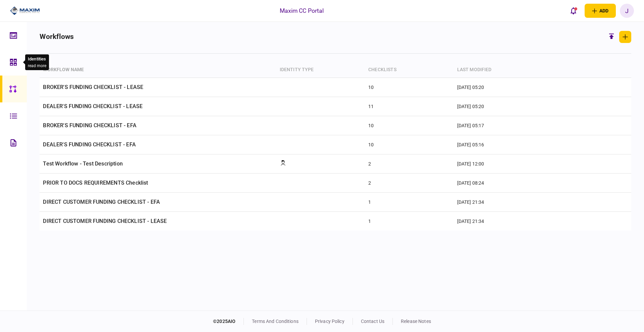 This screenshot has width=644, height=332. What do you see at coordinates (627, 11) in the screenshot?
I see `div: J` at bounding box center [627, 11].